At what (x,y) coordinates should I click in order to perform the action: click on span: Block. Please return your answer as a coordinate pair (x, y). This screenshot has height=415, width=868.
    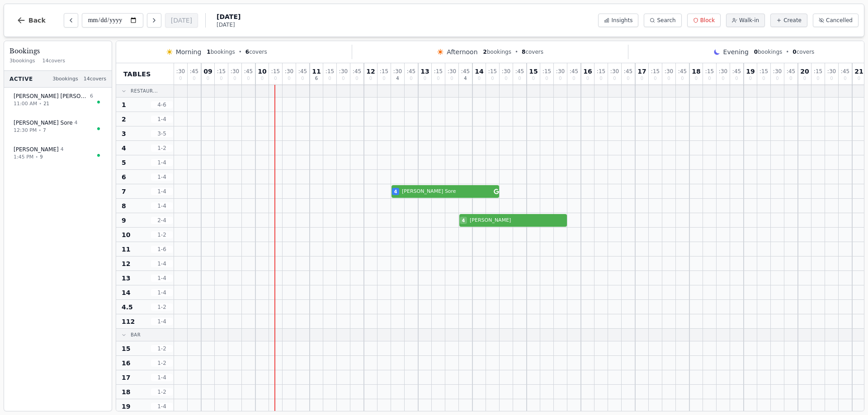
    Looking at the image, I should click on (707, 20).